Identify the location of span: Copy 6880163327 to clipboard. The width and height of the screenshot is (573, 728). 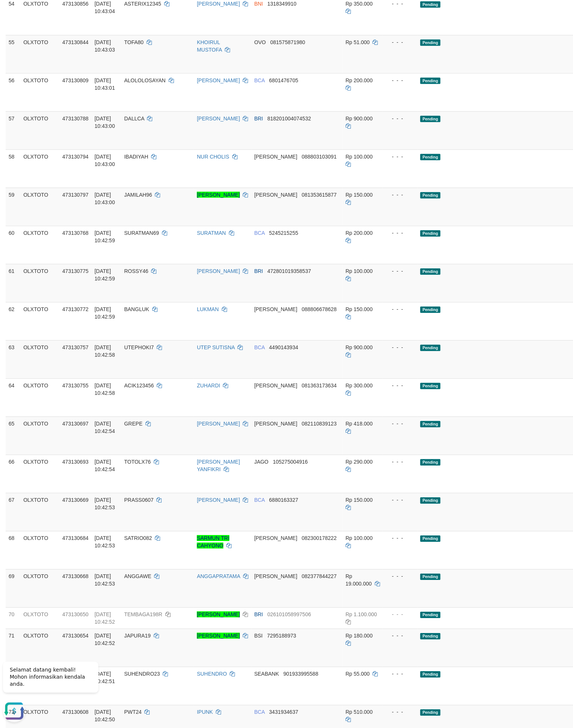
(284, 500).